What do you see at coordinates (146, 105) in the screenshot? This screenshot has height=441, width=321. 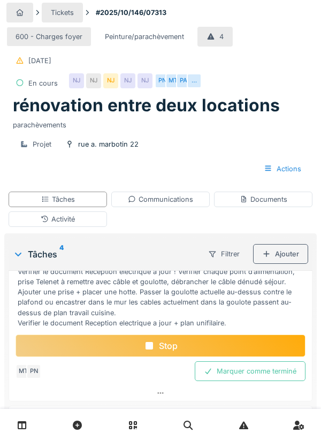 I see `h1: rénovation entre deux locations` at bounding box center [146, 105].